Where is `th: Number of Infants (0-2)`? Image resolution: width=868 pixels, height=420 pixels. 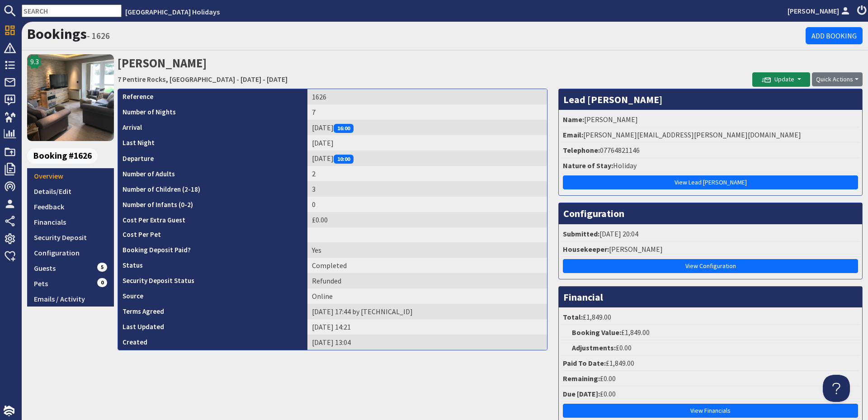
th: Number of Infants (0-2) is located at coordinates (212, 205).